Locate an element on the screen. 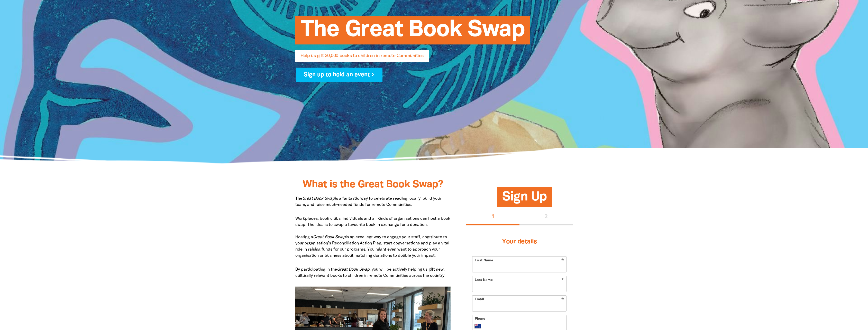 The height and width of the screenshot is (330, 868). p: By participating in the , you will be actively helping us gift new, culturally relevant books to ... is located at coordinates (373, 272).